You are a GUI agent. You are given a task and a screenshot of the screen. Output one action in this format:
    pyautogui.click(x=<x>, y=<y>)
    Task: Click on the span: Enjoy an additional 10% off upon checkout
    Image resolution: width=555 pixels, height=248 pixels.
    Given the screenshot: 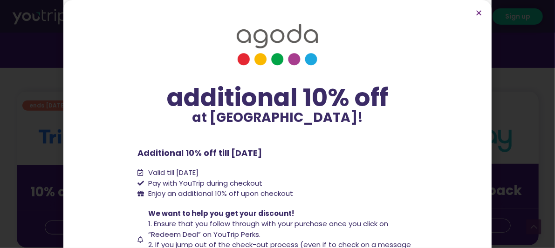 What is the action you would take?
    pyautogui.click(x=220, y=193)
    